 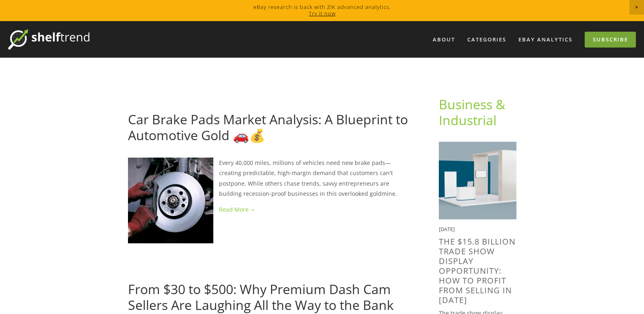 What do you see at coordinates (477, 181) in the screenshot?
I see `a: The $15.8 Billion Trade Show Display Opportunity: How to Profit from selling in 2025` at bounding box center [477, 181].